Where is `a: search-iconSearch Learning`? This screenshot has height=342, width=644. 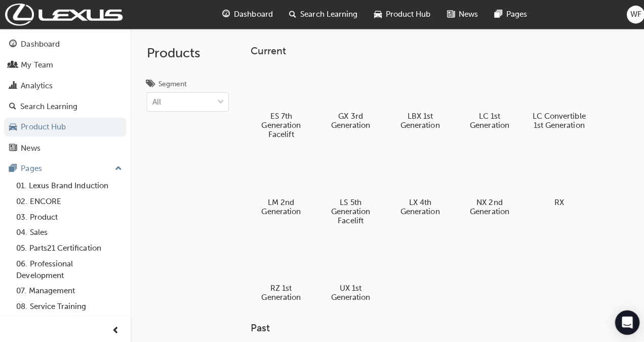
a: search-iconSearch Learning is located at coordinates (320, 14).